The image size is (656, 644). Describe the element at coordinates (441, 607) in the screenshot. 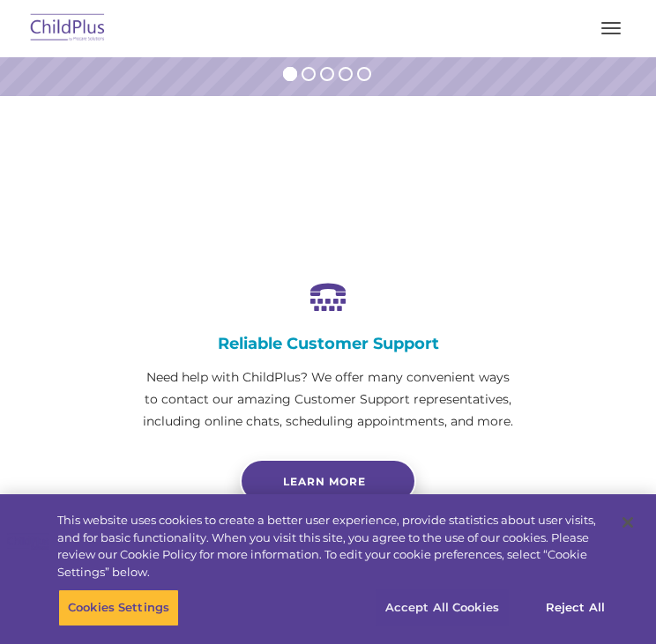

I see `button: Accept All Cookies` at that location.